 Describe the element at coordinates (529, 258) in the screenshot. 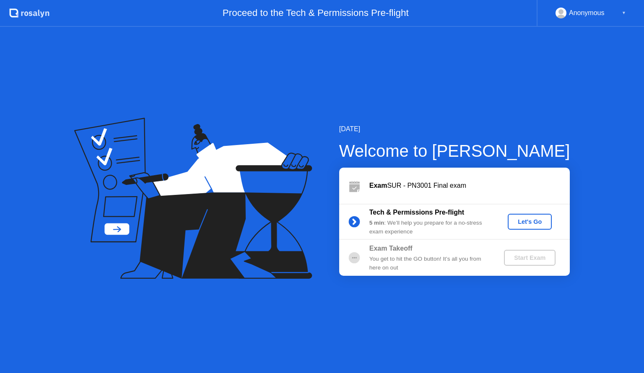

I see `div: Start Exam` at that location.